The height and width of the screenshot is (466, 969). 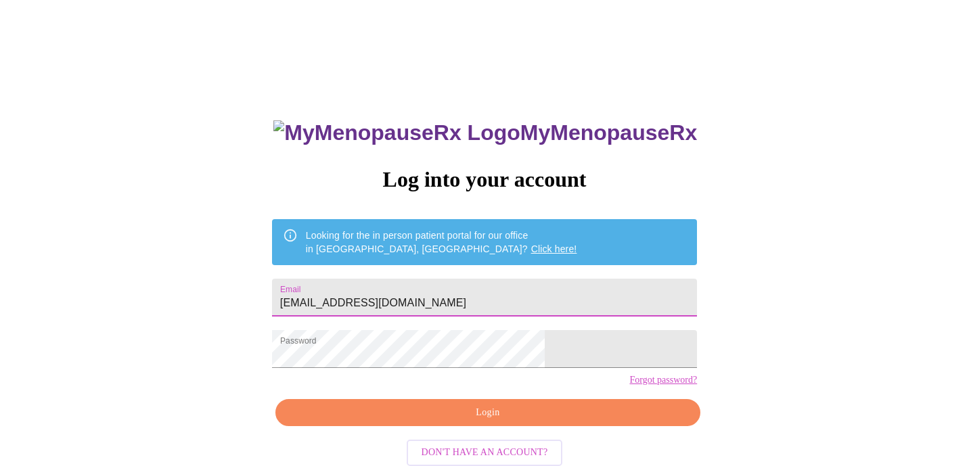 I want to click on button: Login, so click(x=488, y=413).